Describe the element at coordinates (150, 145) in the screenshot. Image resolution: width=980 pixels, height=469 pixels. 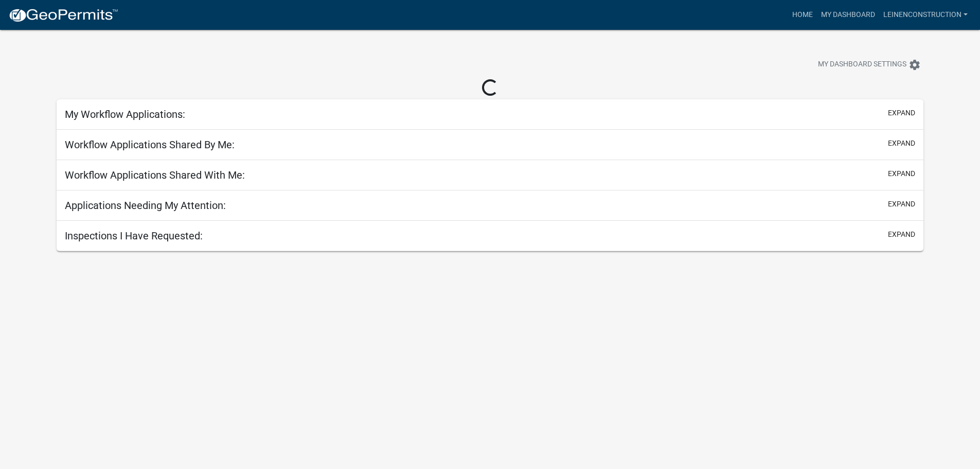
I see `h5: Workflow Applications Shared By Me:` at that location.